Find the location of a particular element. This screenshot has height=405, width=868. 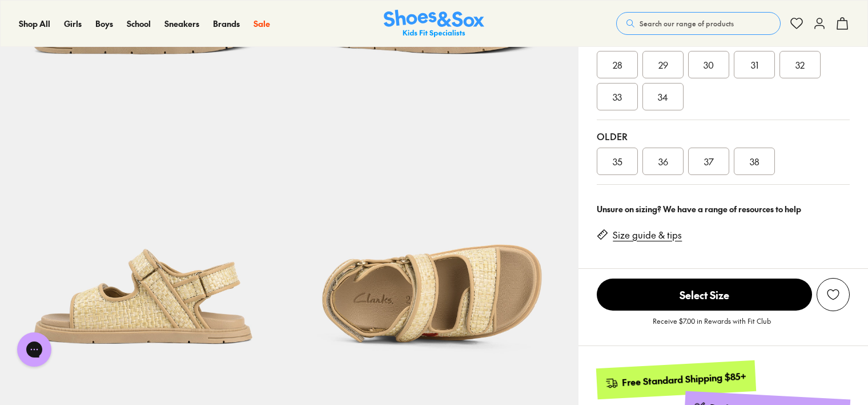

span: Girls is located at coordinates (72, 23).